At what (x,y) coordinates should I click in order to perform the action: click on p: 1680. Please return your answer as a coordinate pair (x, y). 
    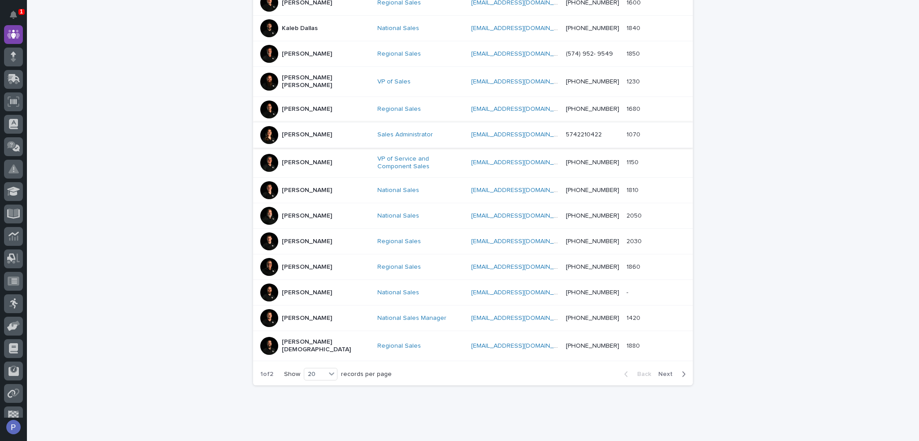
    Looking at the image, I should click on (634, 108).